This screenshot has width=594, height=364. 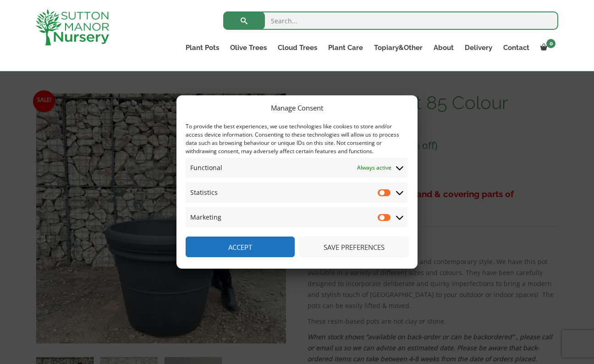 What do you see at coordinates (551, 43) in the screenshot?
I see `span: 0` at bounding box center [551, 43].